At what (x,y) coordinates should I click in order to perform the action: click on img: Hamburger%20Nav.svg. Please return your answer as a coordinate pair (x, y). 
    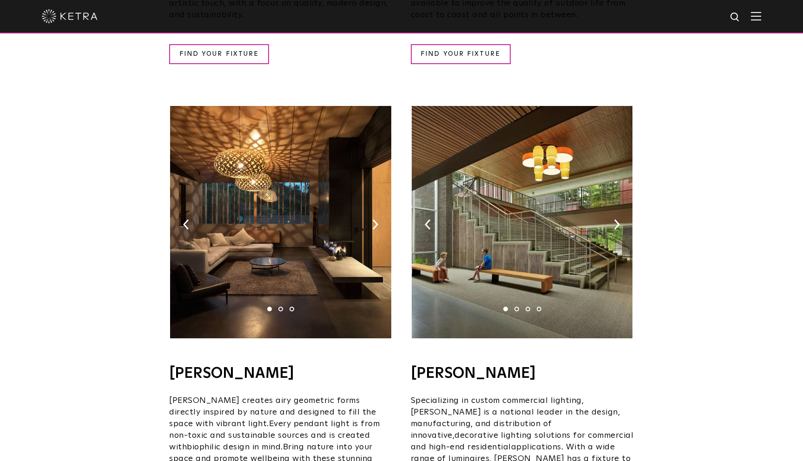
    Looking at the image, I should click on (756, 16).